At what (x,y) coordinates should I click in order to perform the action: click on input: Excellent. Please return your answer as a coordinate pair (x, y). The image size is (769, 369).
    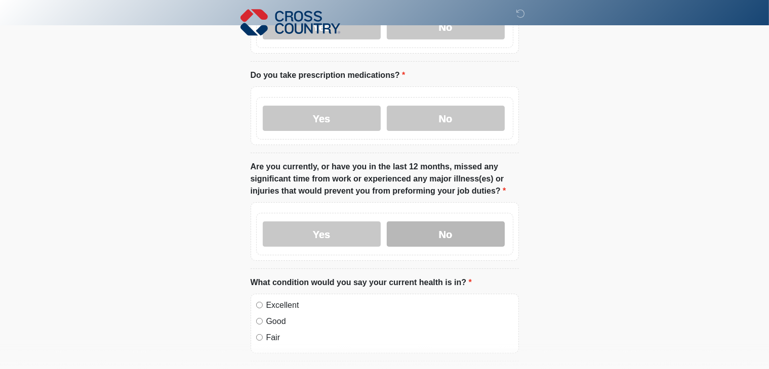
    Looking at the image, I should click on (259, 305).